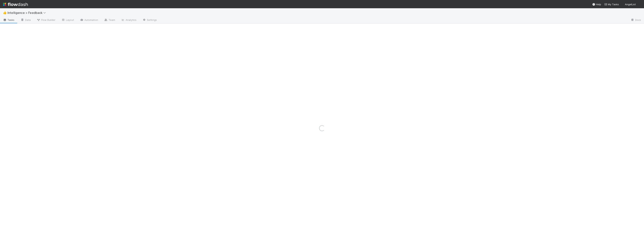 This screenshot has width=644, height=233. What do you see at coordinates (611, 4) in the screenshot?
I see `span: My Tasks` at bounding box center [611, 4].